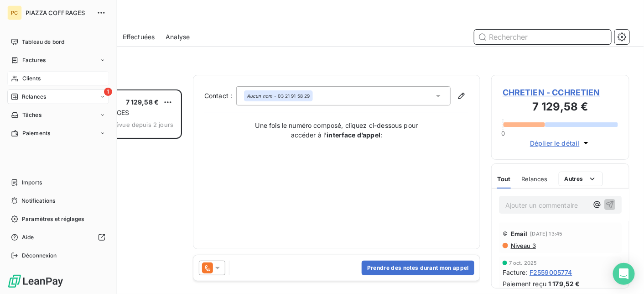 The image size is (644, 294). I want to click on span: 1 179,52 €, so click(564, 283).